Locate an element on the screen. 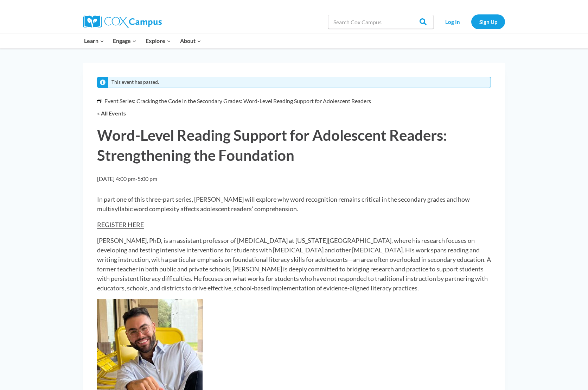 The image size is (588, 390). input: Search Cox Campus is located at coordinates (381, 22).